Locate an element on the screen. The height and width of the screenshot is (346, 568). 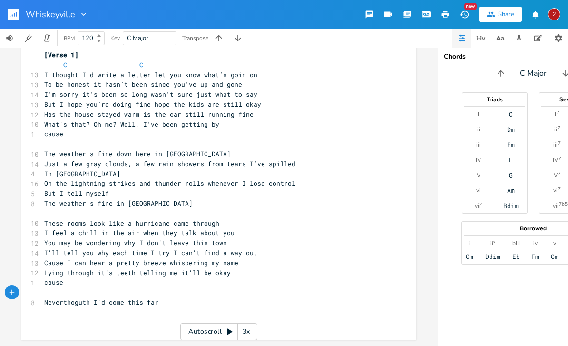
span: But I hope you’re doing fine hope the kids are still okay is located at coordinates (153, 104).